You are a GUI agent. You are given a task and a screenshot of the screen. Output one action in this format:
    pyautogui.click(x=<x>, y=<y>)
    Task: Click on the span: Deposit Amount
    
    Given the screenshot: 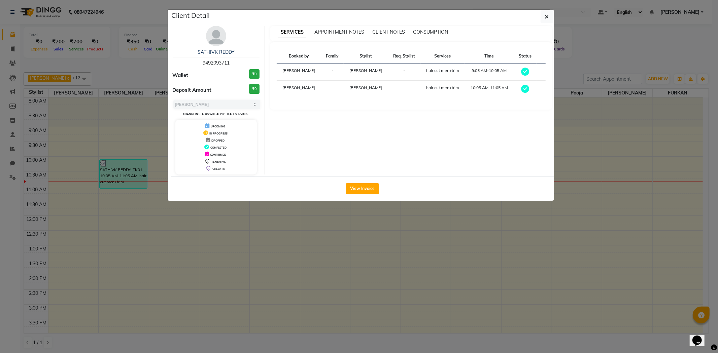 What is the action you would take?
    pyautogui.click(x=192, y=90)
    